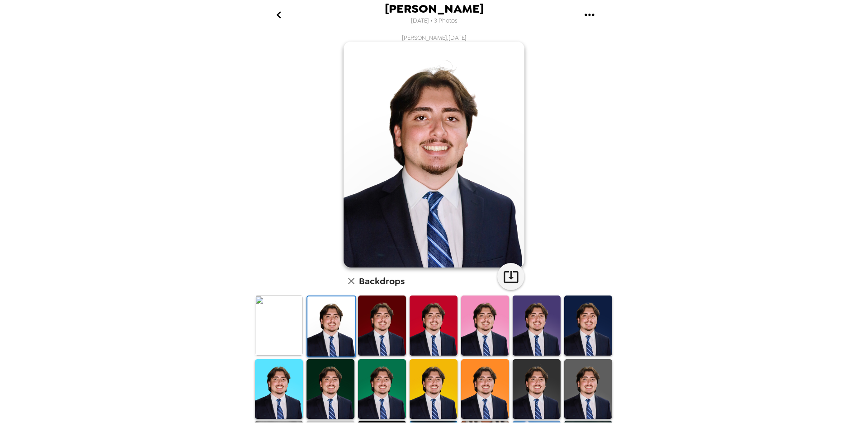  Describe the element at coordinates (434, 154) in the screenshot. I see `img: user` at that location.